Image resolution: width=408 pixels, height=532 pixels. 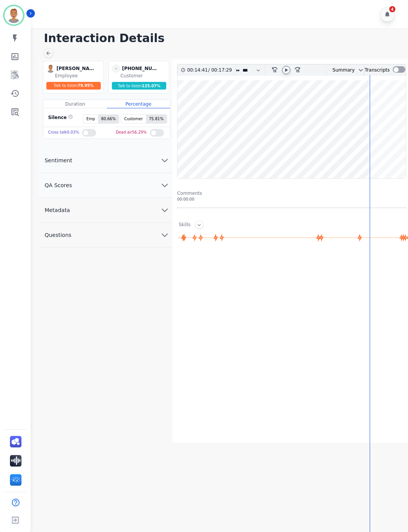 I want to click on span: 80.66 %, so click(x=108, y=119).